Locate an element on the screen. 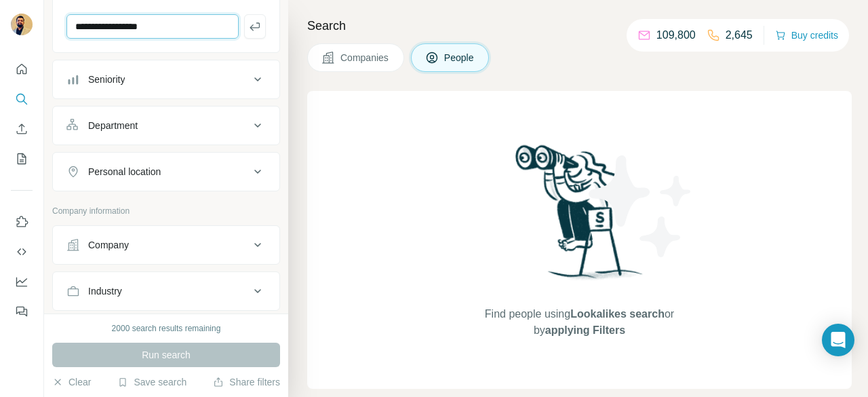  button: Feedback is located at coordinates (22, 311).